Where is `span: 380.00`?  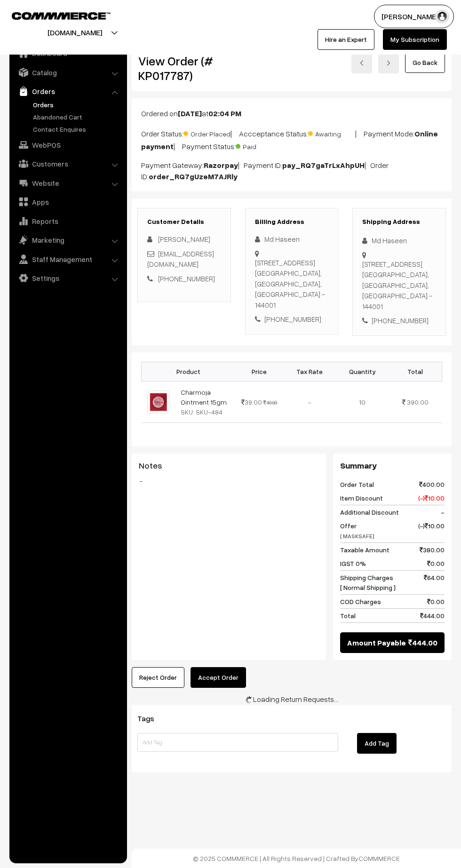
span: 380.00 is located at coordinates (432, 549).